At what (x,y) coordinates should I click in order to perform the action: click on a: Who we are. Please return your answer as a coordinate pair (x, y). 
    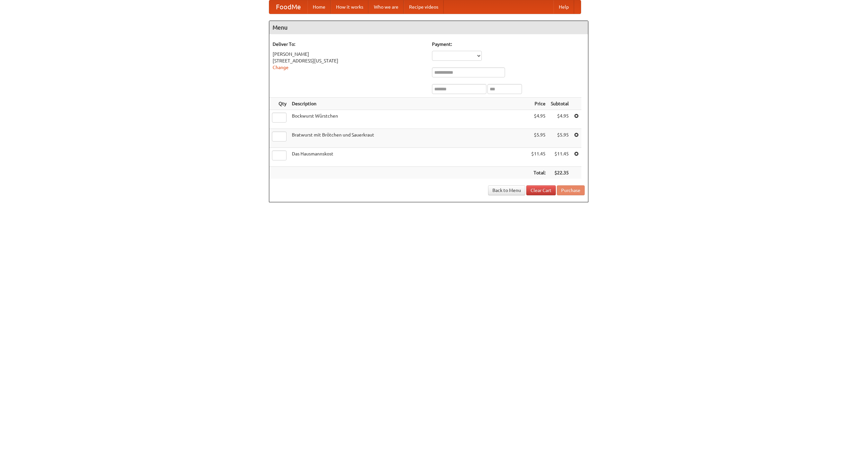
    Looking at the image, I should click on (386, 7).